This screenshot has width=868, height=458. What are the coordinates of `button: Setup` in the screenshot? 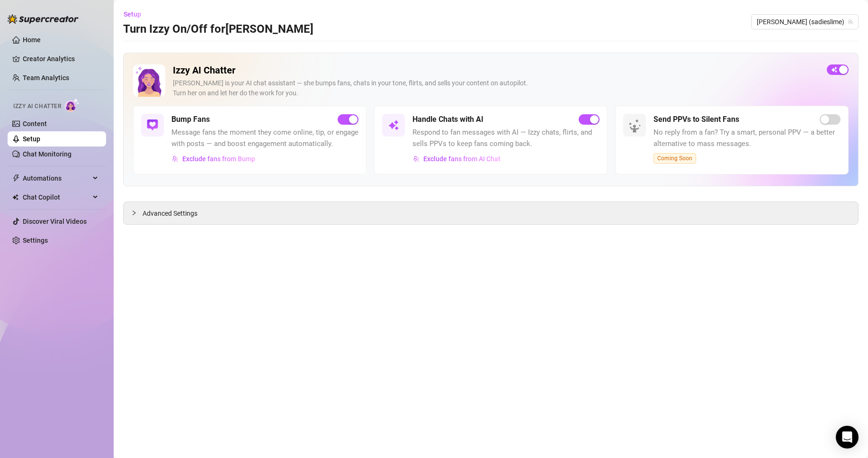 It's located at (136, 14).